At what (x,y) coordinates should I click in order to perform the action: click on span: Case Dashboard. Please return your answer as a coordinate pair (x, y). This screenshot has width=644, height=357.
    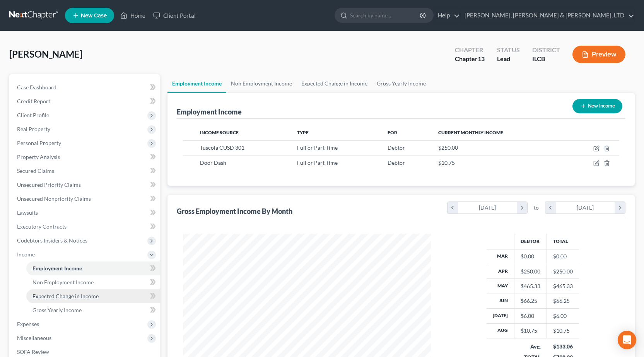
    Looking at the image, I should click on (36, 87).